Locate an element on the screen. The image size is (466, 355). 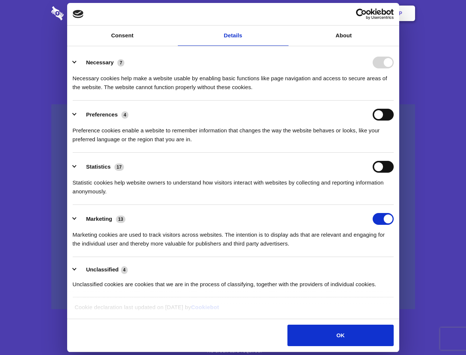
a: Cookiebot is located at coordinates (205, 307).